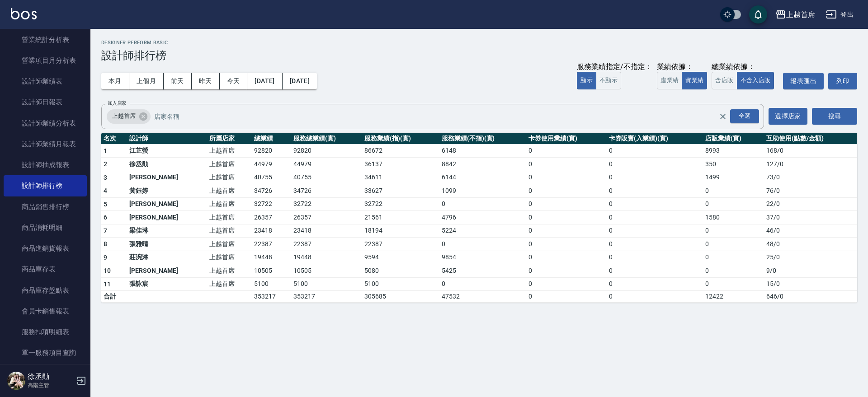 The image size is (868, 397). What do you see at coordinates (46, 249) in the screenshot?
I see `a: 商品進銷貨報表` at bounding box center [46, 249].